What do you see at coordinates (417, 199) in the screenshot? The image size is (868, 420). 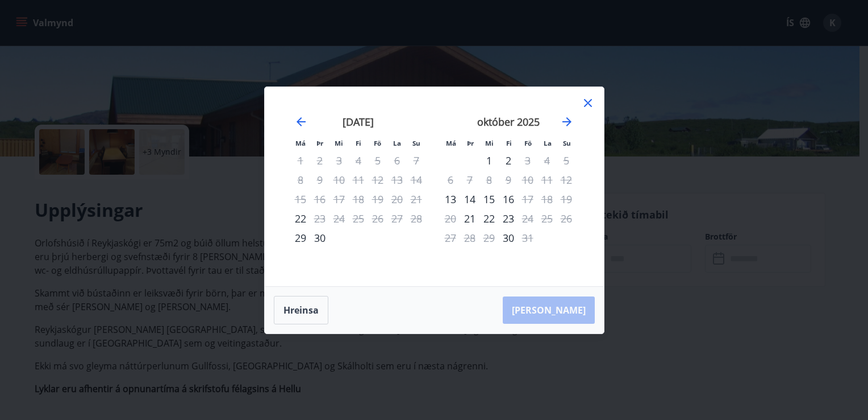 I see `td: Not available. sunnudagur, 21. september 2025` at bounding box center [417, 199].